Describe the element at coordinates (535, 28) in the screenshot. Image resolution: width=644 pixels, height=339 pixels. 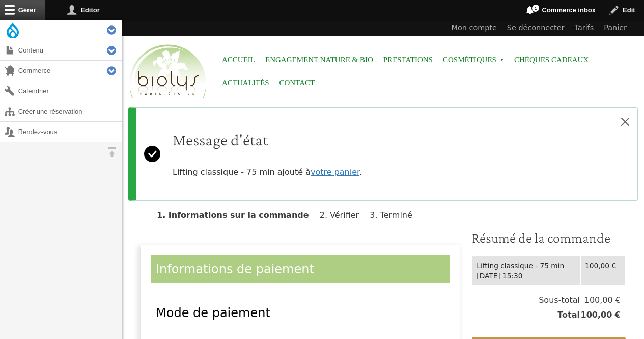
I see `a: Se déconnecter` at that location.